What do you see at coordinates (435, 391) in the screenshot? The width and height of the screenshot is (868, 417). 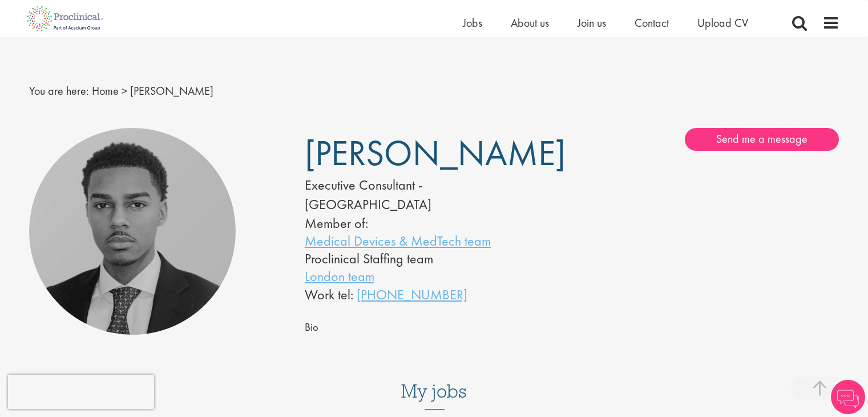 I see `h3: My jobs` at bounding box center [435, 391].